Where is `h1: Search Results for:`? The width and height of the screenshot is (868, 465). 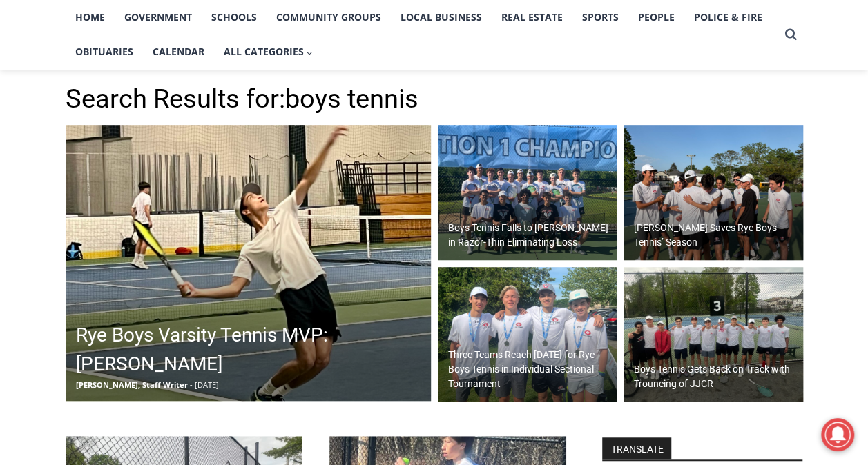 h1: Search Results for: is located at coordinates (434, 99).